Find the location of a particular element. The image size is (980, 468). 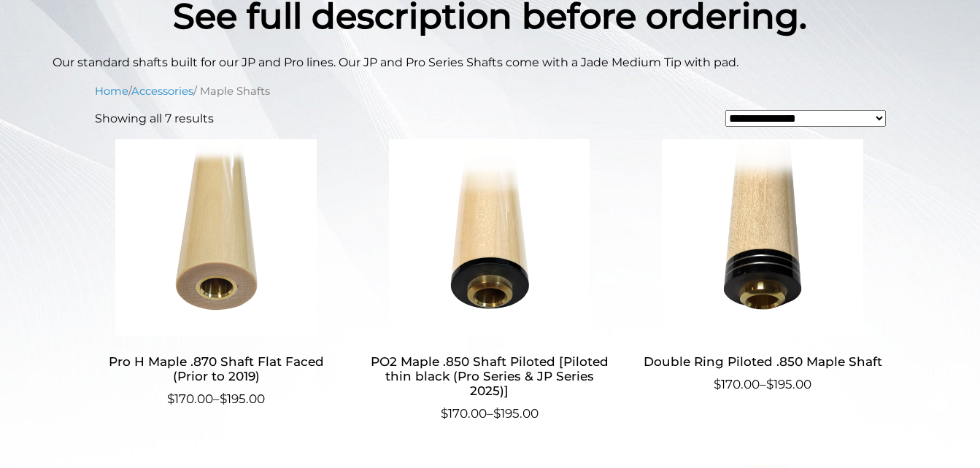

img: Double Ring Piloted .850 Maple Shaft is located at coordinates (762, 238).